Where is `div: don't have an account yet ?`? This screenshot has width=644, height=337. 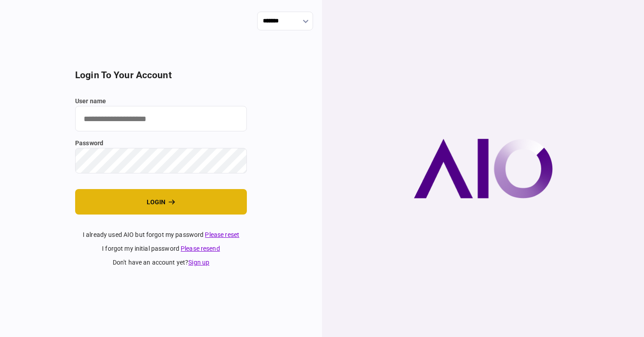
div: don't have an account yet ? is located at coordinates (161, 262).